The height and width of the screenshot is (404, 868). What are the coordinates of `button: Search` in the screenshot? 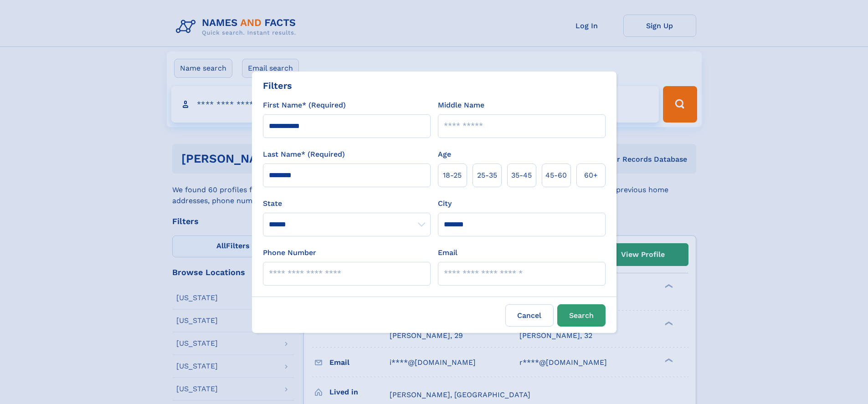 It's located at (581, 315).